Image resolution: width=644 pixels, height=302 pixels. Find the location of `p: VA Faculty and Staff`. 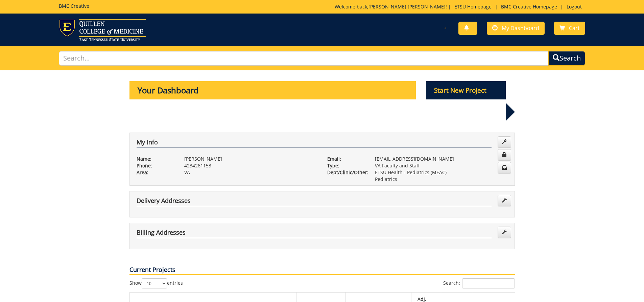

p: VA Faculty and Staff is located at coordinates (441, 166).